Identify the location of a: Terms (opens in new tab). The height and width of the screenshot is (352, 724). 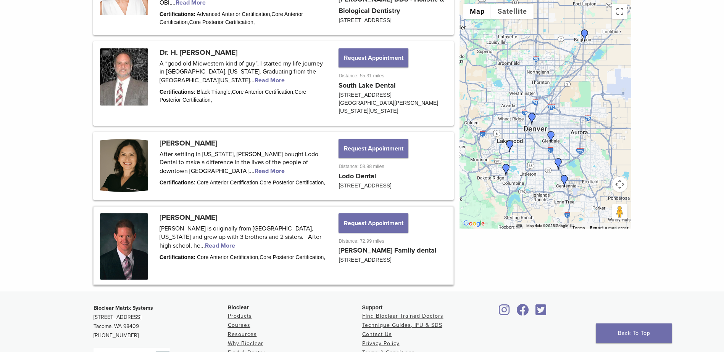
(579, 228).